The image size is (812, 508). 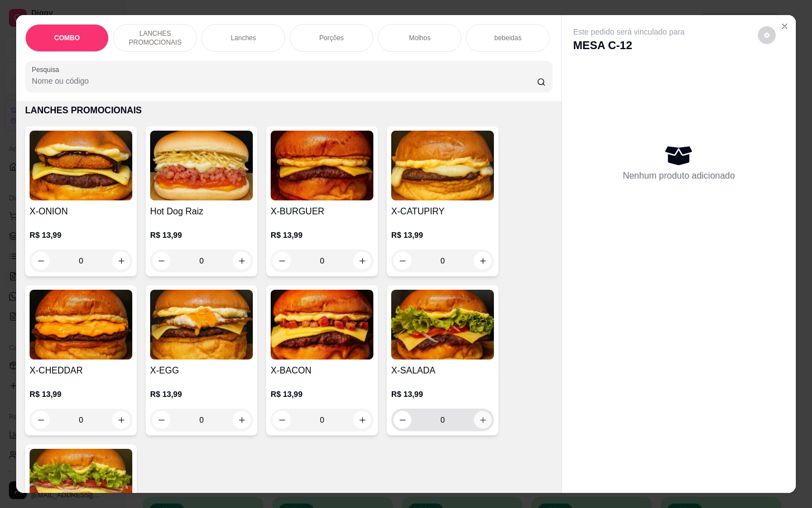 What do you see at coordinates (629, 45) in the screenshot?
I see `p: MESA C-12` at bounding box center [629, 45].